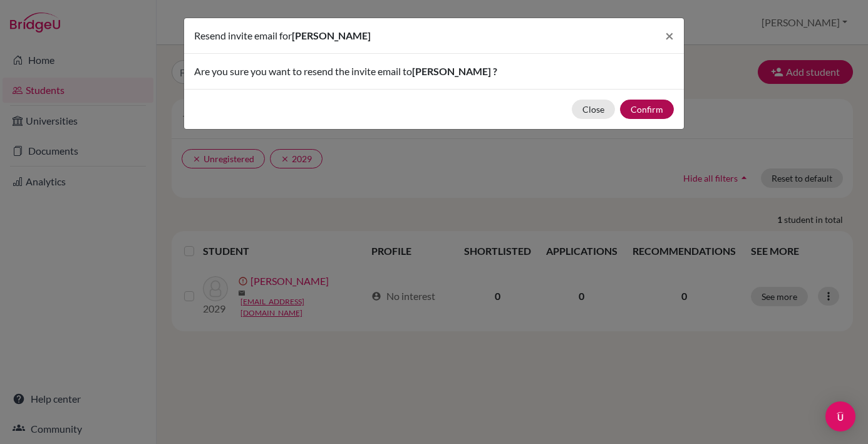 The height and width of the screenshot is (444, 868). What do you see at coordinates (434, 71) in the screenshot?
I see `p: Are you sure you want to resend the invite email to` at bounding box center [434, 71].